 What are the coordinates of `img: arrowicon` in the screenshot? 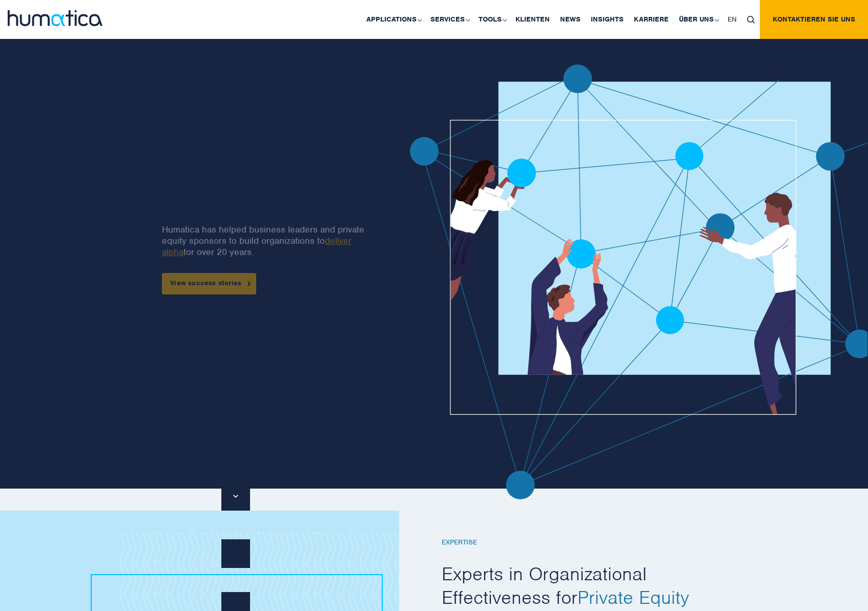 It's located at (249, 284).